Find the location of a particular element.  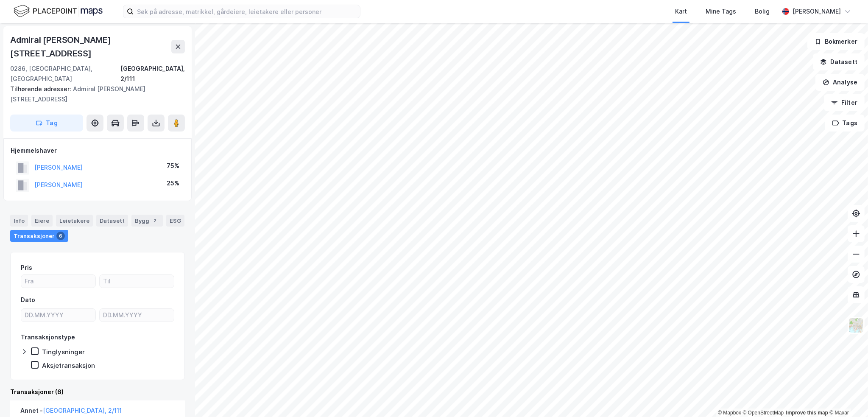

button: Tag is located at coordinates (47, 123).